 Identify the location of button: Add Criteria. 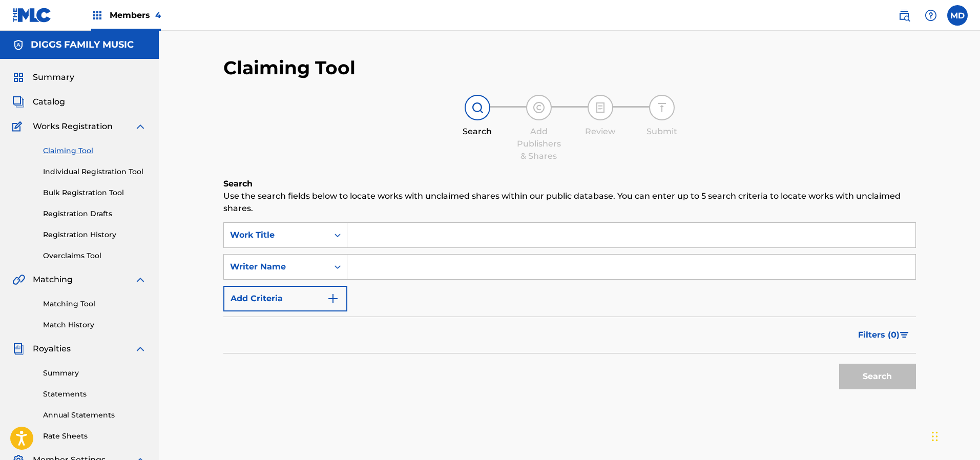
(285, 299).